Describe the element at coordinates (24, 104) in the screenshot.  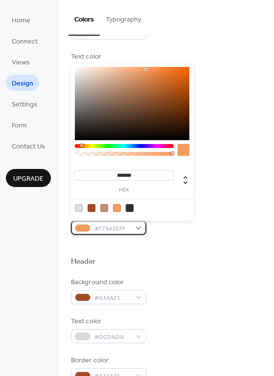
I see `a: Settings` at that location.